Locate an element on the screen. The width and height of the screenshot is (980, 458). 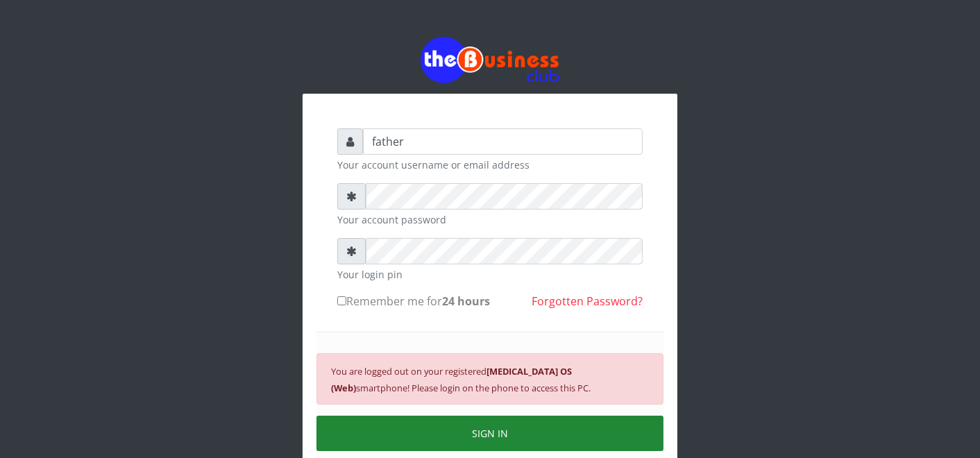
button: SIGN IN is located at coordinates (490, 433).